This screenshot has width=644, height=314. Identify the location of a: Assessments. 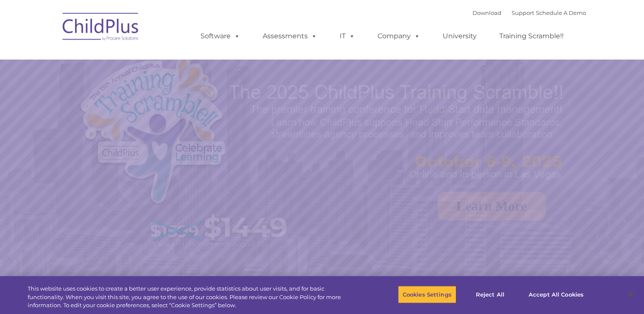
(290, 36).